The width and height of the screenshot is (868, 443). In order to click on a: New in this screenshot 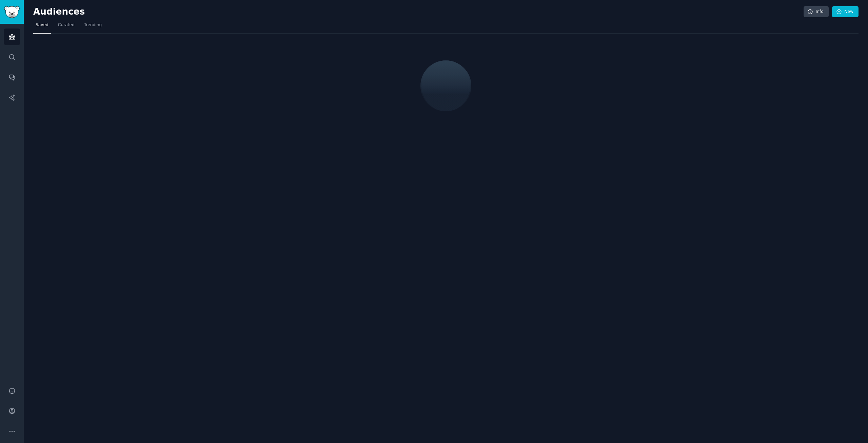, I will do `click(846, 12)`.